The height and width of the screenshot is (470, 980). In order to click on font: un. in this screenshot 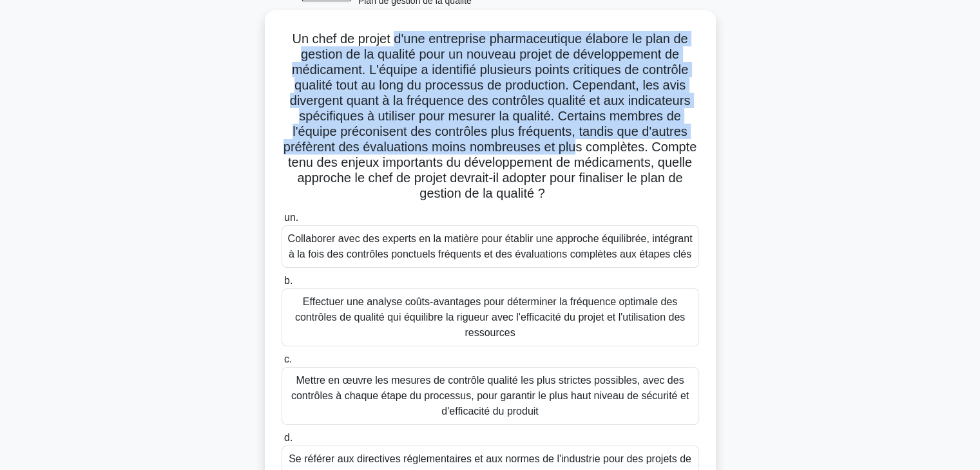, I will do `click(291, 217)`.